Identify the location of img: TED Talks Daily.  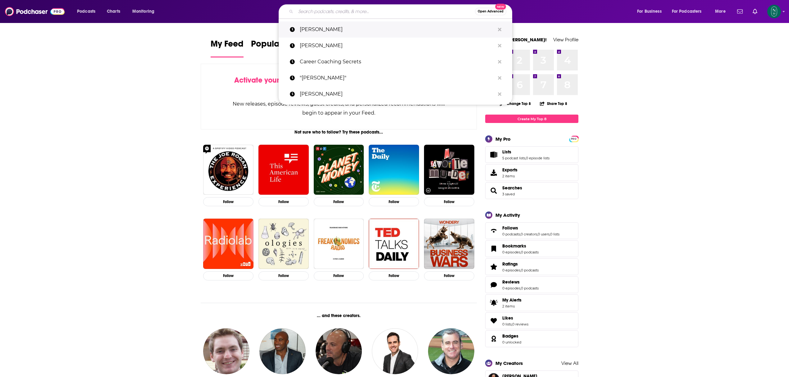
(394, 244).